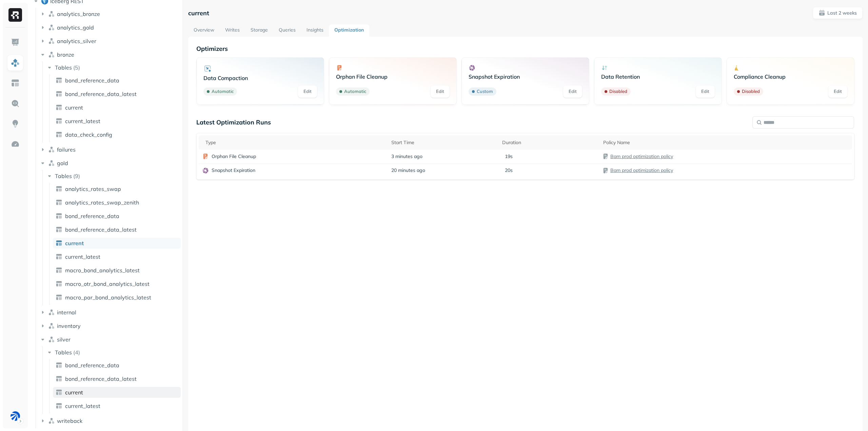 The image size is (868, 431). I want to click on p: current, so click(198, 13).